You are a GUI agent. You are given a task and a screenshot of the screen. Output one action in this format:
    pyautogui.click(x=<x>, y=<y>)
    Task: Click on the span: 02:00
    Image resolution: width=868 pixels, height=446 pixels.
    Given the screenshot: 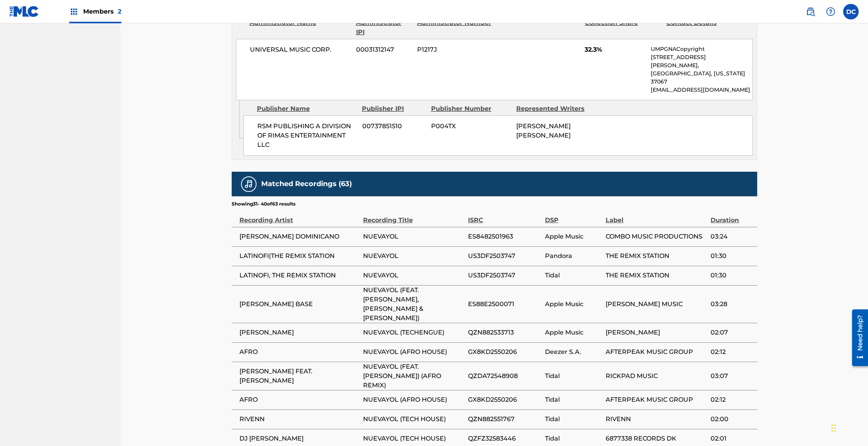 What is the action you would take?
    pyautogui.click(x=732, y=419)
    